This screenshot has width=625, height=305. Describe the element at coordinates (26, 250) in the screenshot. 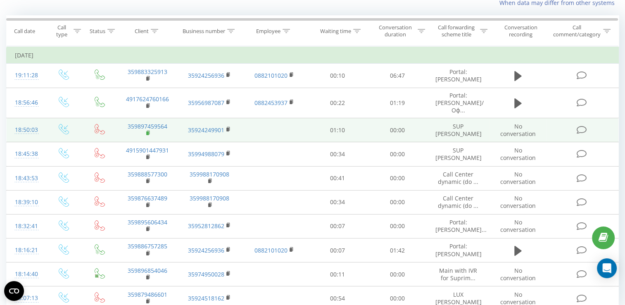

I see `div: 18:16:21` at that location.